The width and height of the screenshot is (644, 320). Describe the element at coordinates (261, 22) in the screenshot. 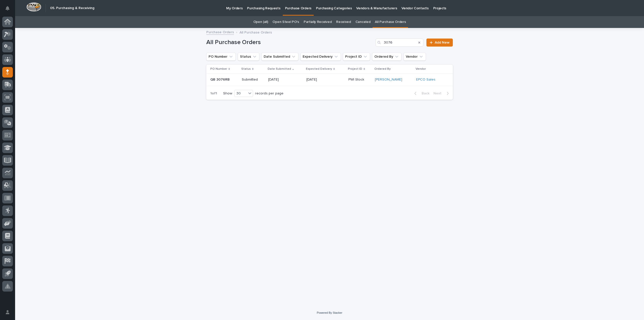

I see `a: Open (all)` at that location.